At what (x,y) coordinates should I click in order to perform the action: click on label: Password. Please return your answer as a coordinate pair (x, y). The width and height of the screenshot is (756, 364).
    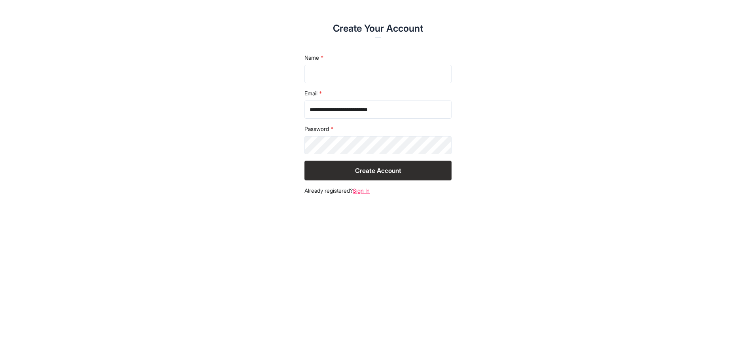
    Looking at the image, I should click on (378, 129).